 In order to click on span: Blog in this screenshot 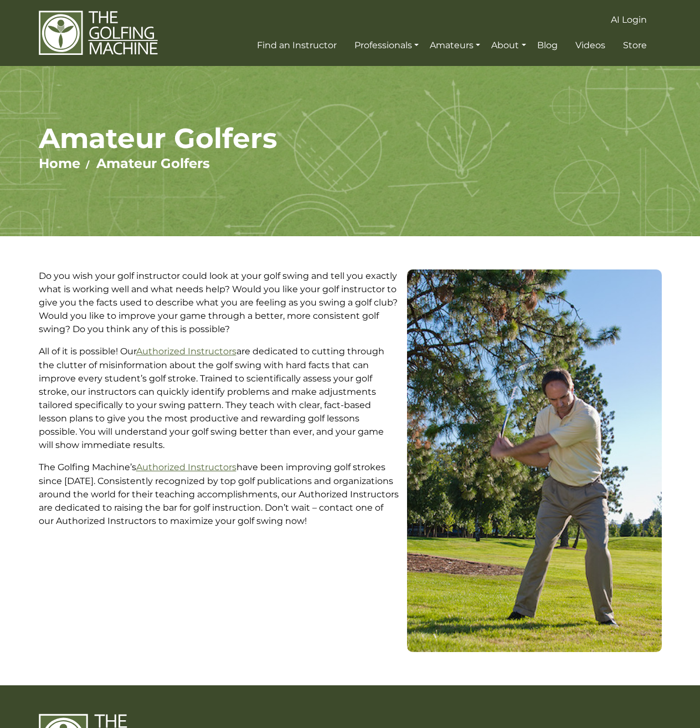, I will do `click(547, 45)`.